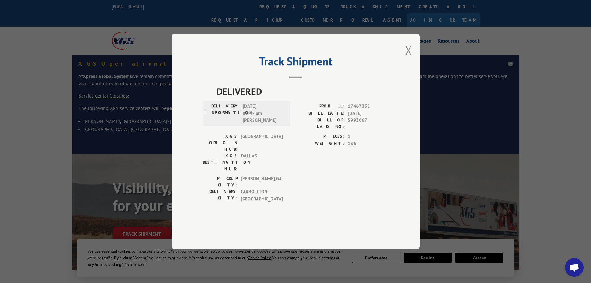  Describe the element at coordinates (368, 123) in the screenshot. I see `span: 5993067` at that location.